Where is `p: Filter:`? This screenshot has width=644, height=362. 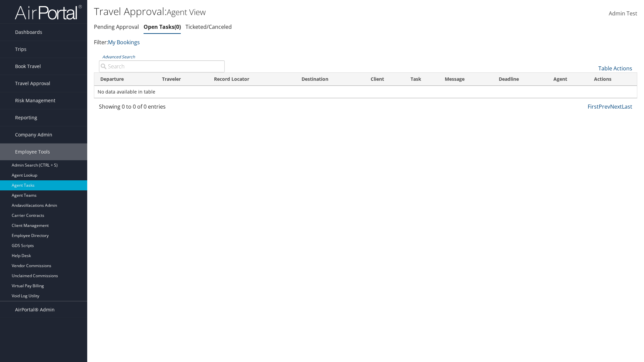 p: Filter: is located at coordinates (275, 42).